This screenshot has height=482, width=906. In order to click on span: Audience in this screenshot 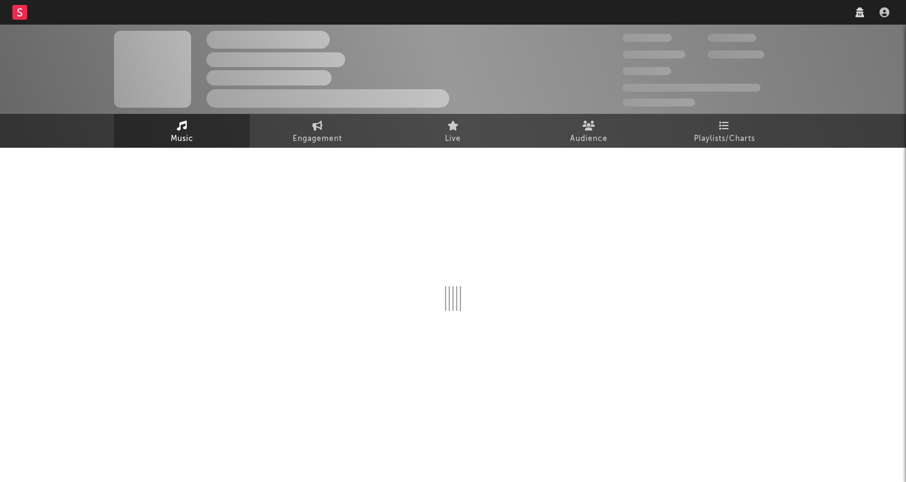, I will do `click(588, 139)`.